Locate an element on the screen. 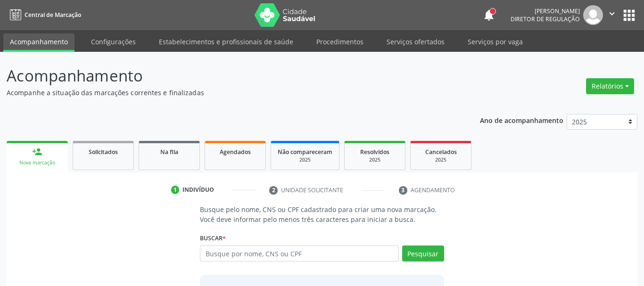 The image size is (644, 286). button: notifications is located at coordinates (489, 15).